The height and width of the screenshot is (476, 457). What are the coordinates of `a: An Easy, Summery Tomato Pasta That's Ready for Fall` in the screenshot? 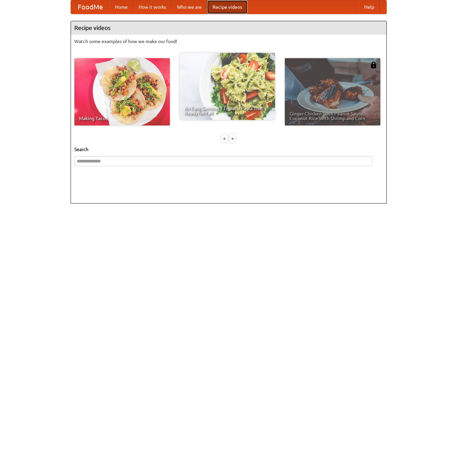 It's located at (227, 86).